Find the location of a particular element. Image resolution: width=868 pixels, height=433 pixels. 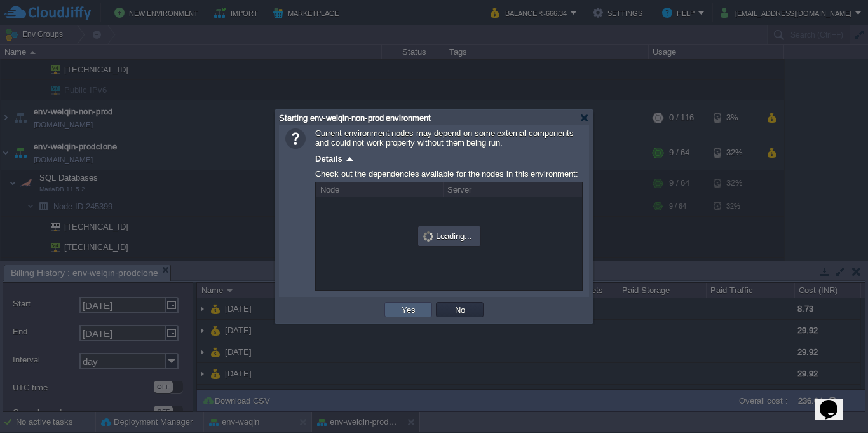

div: Loading... is located at coordinates (449, 236).